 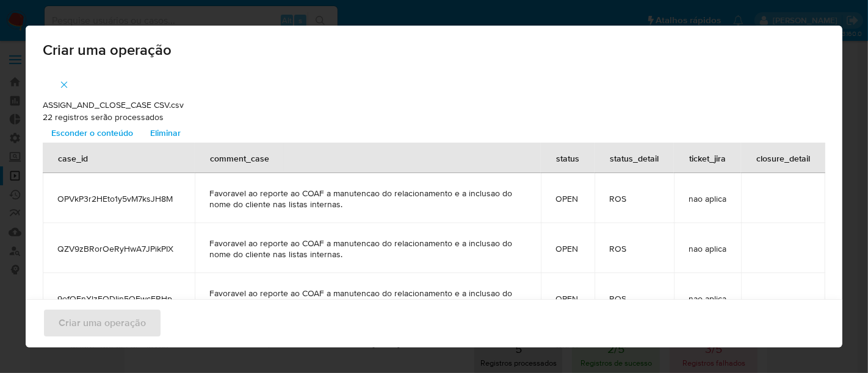 What do you see at coordinates (118, 249) in the screenshot?
I see `span: QZV9zBRorOeRyHwA7JPikPIX` at bounding box center [118, 249].